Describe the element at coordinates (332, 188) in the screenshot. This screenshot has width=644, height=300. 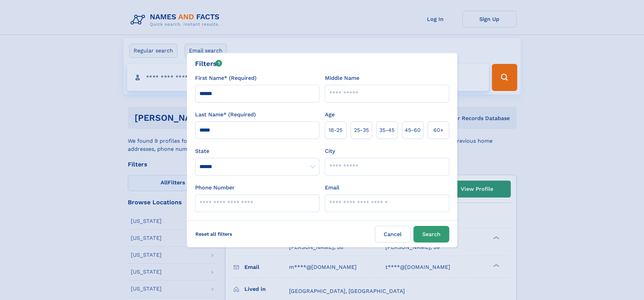
I see `label: Email` at that location.